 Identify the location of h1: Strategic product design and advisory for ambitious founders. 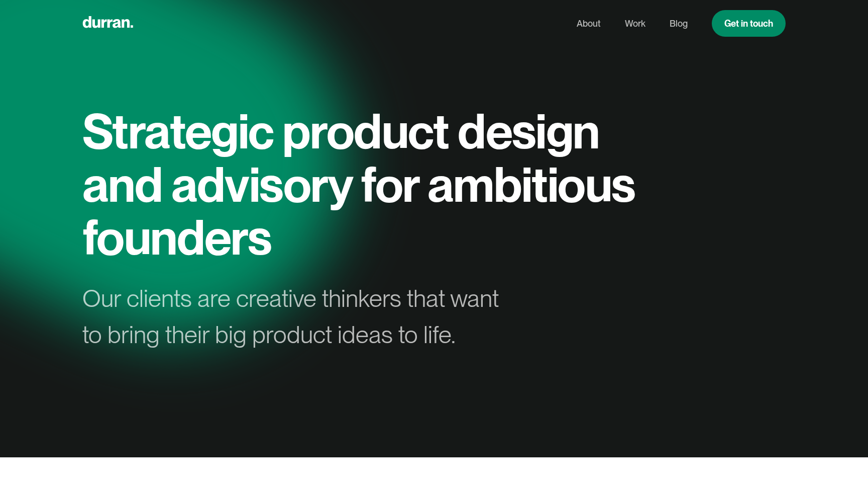
(364, 184).